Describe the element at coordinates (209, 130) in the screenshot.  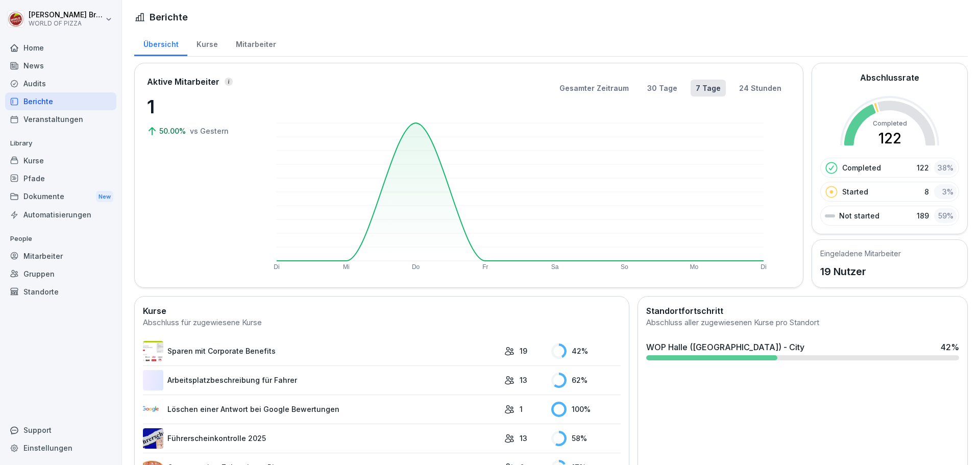
I see `p: vs Gestern` at that location.